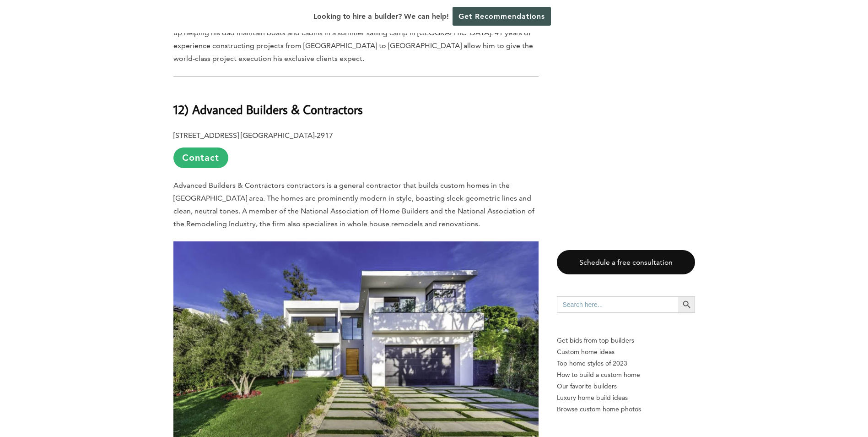 The height and width of the screenshot is (437, 868). I want to click on b: 12) Advanced Builders & Contractors, so click(268, 109).